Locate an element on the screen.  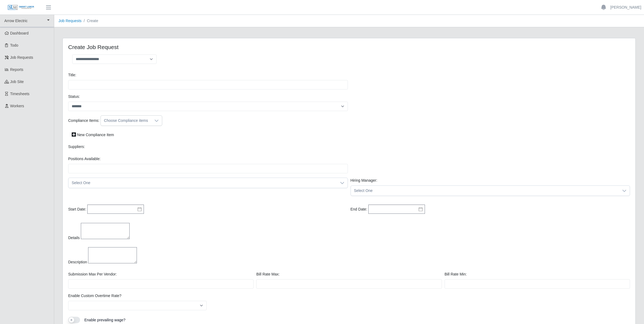
img: SLM Logo is located at coordinates (21, 8).